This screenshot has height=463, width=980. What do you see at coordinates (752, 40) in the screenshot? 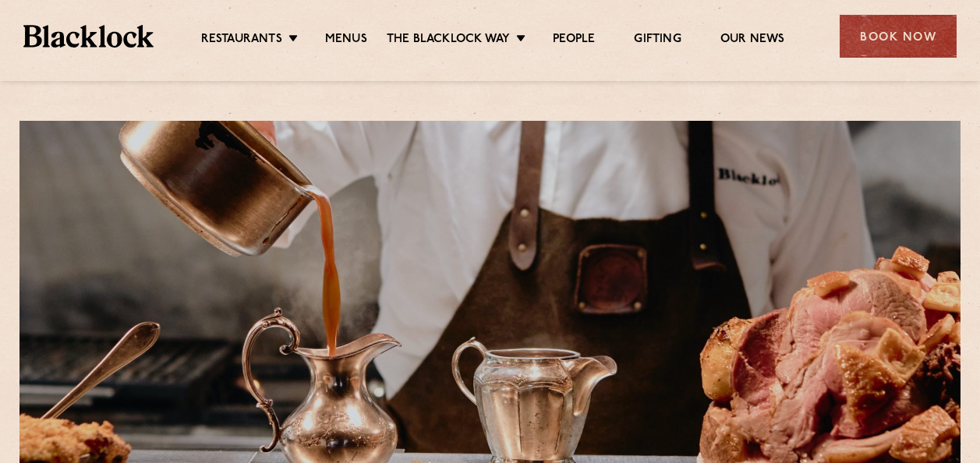
I see `a: Our News` at bounding box center [752, 40].